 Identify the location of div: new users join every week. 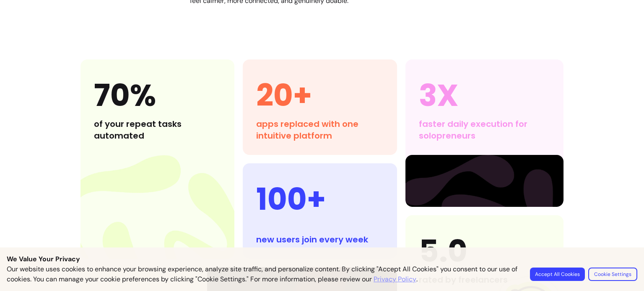
(319, 240).